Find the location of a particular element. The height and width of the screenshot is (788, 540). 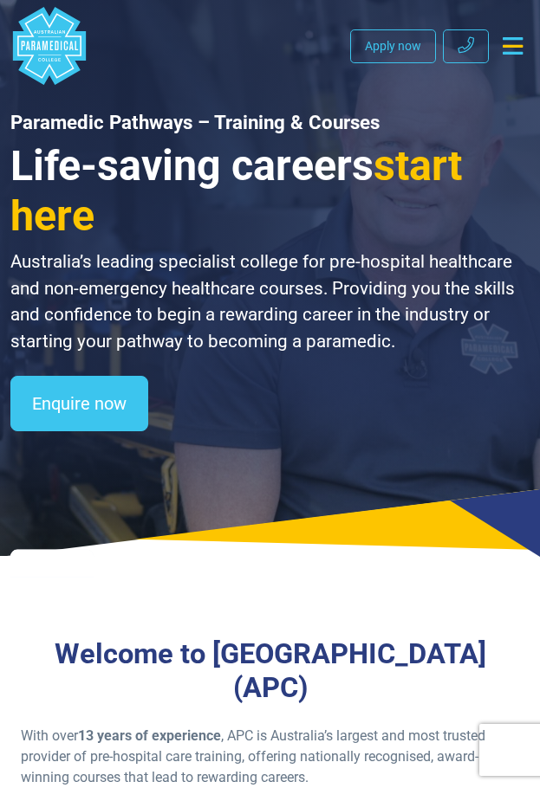

strong: 13 years of experience is located at coordinates (149, 736).